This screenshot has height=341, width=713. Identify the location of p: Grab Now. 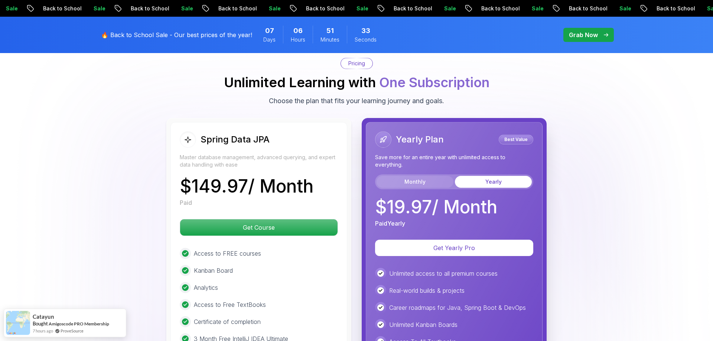
(583, 35).